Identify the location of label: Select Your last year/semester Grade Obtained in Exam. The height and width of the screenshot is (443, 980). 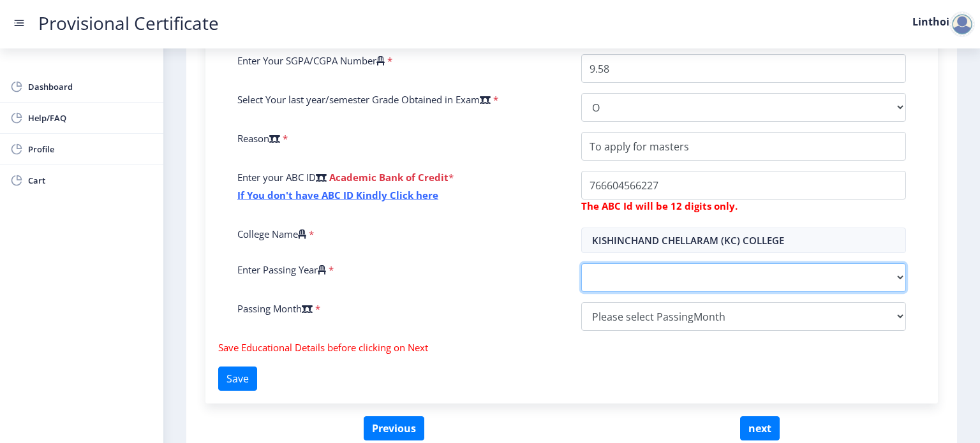
(364, 100).